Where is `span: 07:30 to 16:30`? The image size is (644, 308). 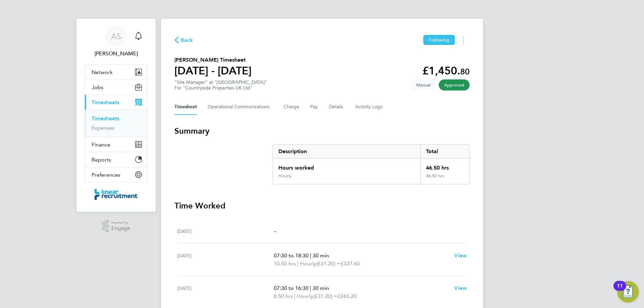 span: 07:30 to 16:30 is located at coordinates (291, 288).